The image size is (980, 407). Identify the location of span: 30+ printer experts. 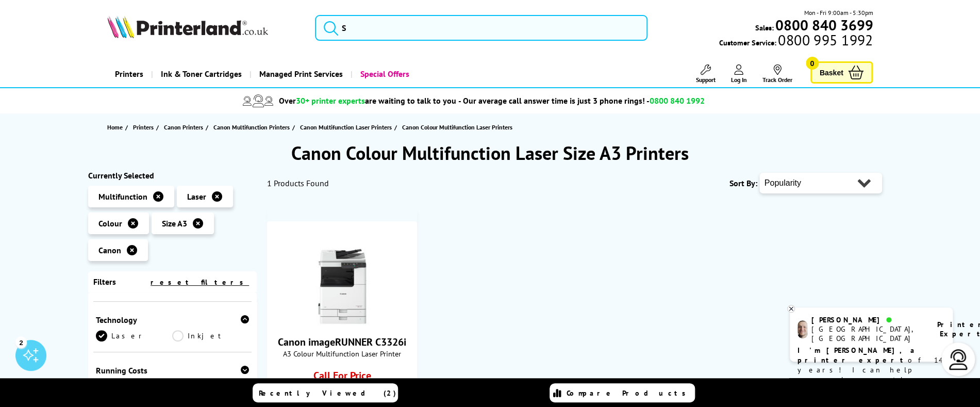
(330, 101).